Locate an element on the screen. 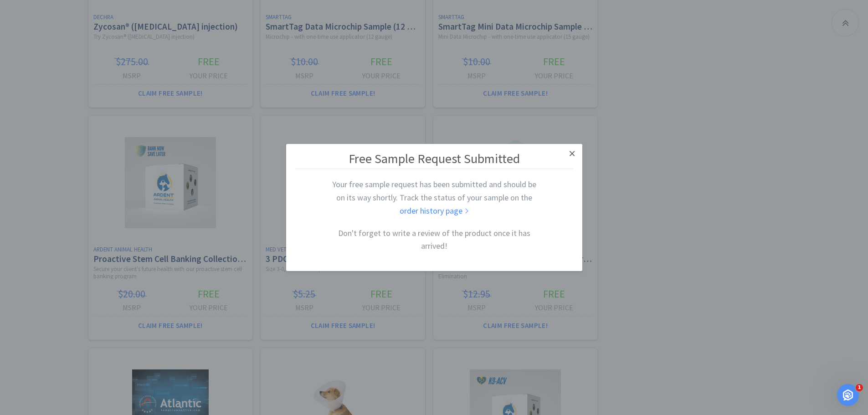  h1: Free Sample Request Submitted is located at coordinates (435, 159).